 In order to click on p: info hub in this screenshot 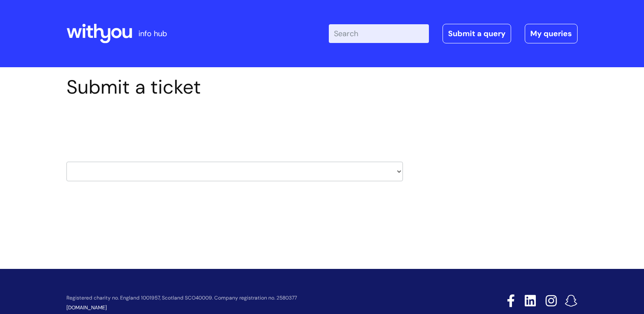, I will do `click(152, 34)`.